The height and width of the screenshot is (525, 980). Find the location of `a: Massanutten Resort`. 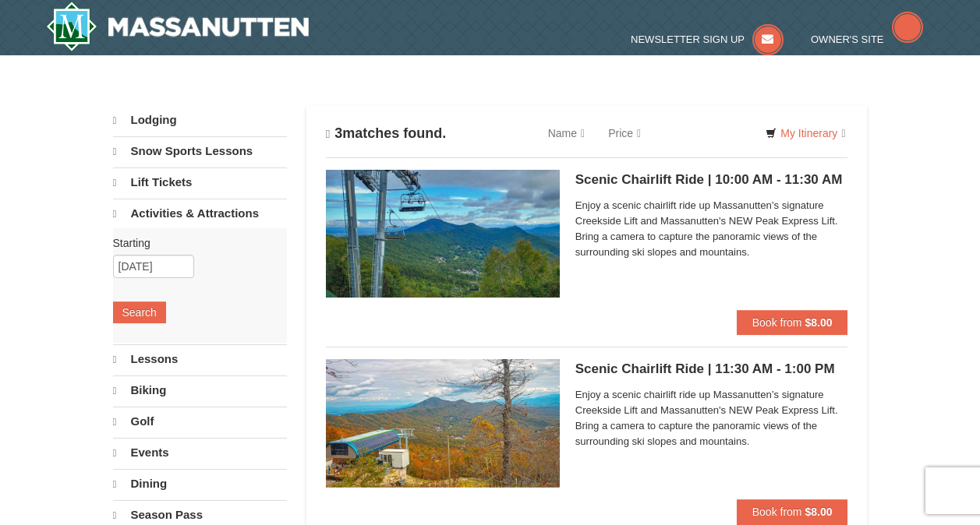

a: Massanutten Resort is located at coordinates (178, 26).